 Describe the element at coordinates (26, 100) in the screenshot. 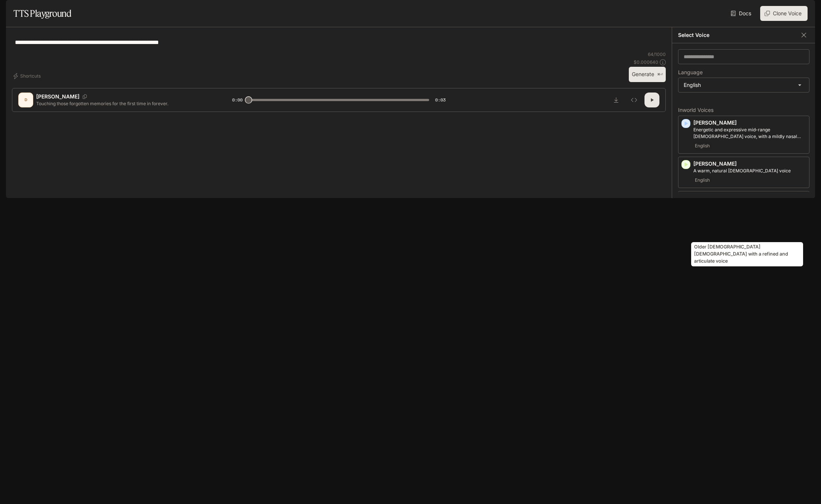

I see `div: D` at that location.